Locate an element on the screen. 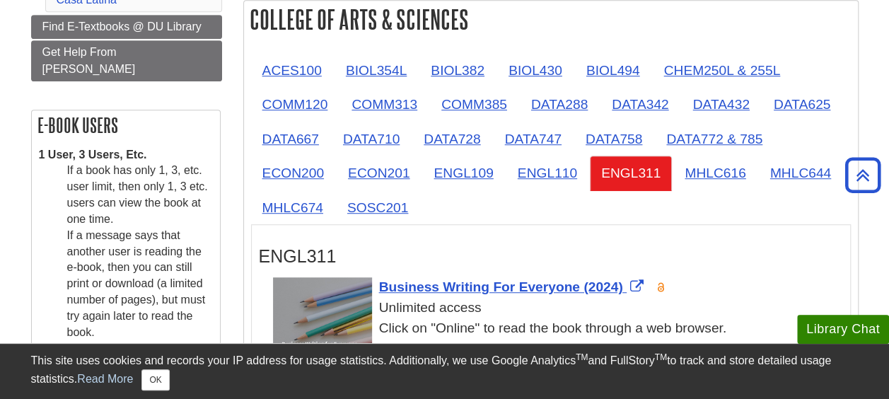 This screenshot has width=889, height=399. h3: ENGL311 is located at coordinates (551, 256).